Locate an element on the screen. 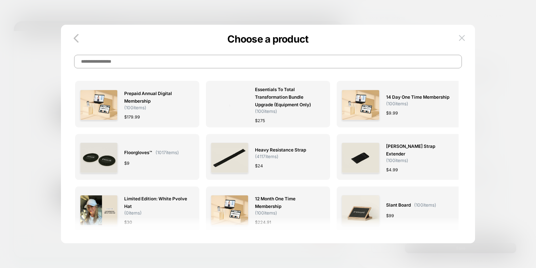 Image resolution: width=536 pixels, height=268 pixels. span: $ 99 is located at coordinates (390, 215).